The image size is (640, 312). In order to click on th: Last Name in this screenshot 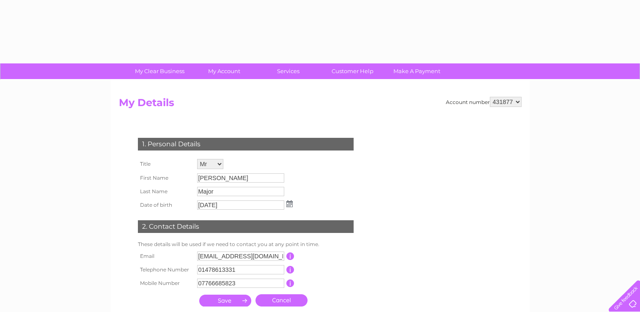, I will do `click(165, 192)`.